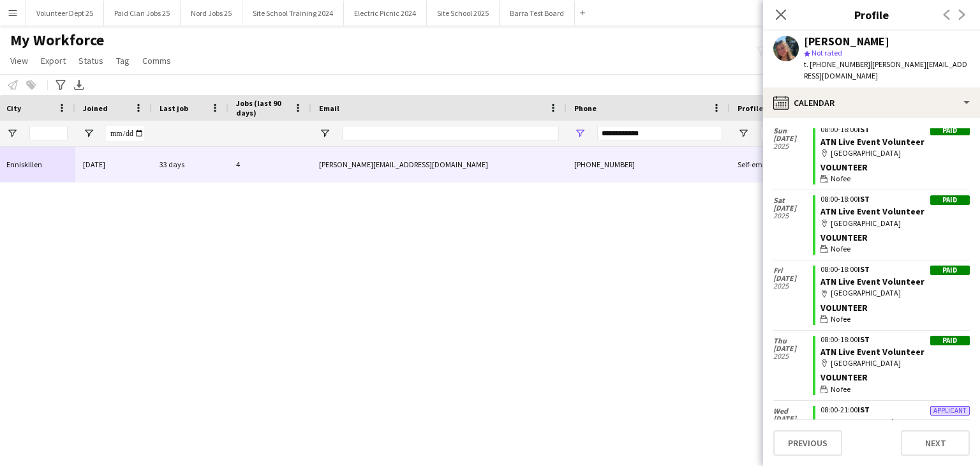  I want to click on span: Profile, so click(751, 108).